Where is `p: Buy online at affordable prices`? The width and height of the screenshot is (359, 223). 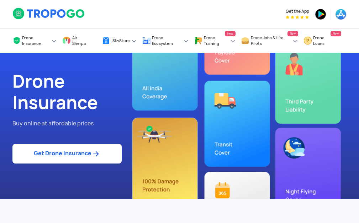 p: Buy online at affordable prices is located at coordinates (93, 123).